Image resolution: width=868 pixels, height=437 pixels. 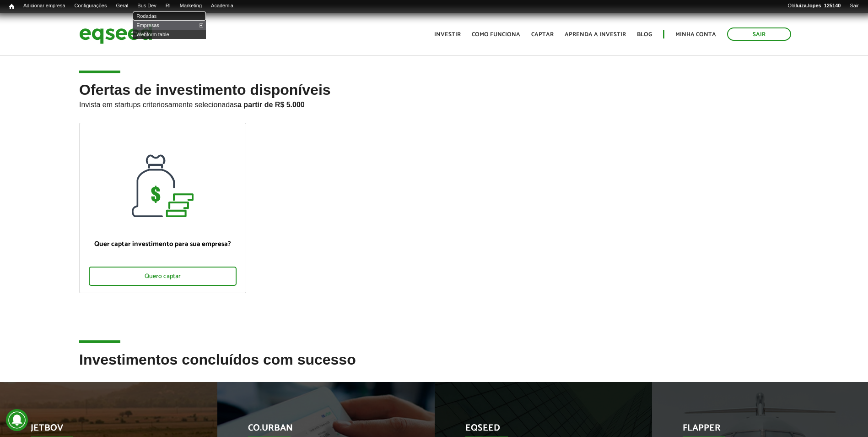 I want to click on a: Captar, so click(x=542, y=34).